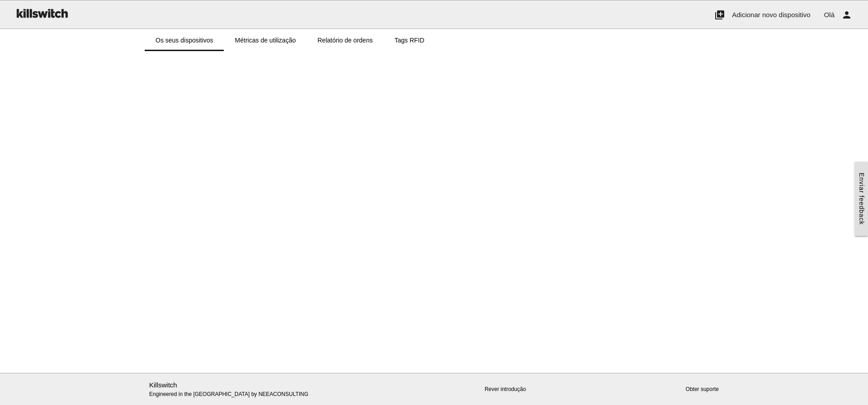 This screenshot has width=868, height=405. What do you see at coordinates (702, 389) in the screenshot?
I see `a: Obter suporte` at bounding box center [702, 389].